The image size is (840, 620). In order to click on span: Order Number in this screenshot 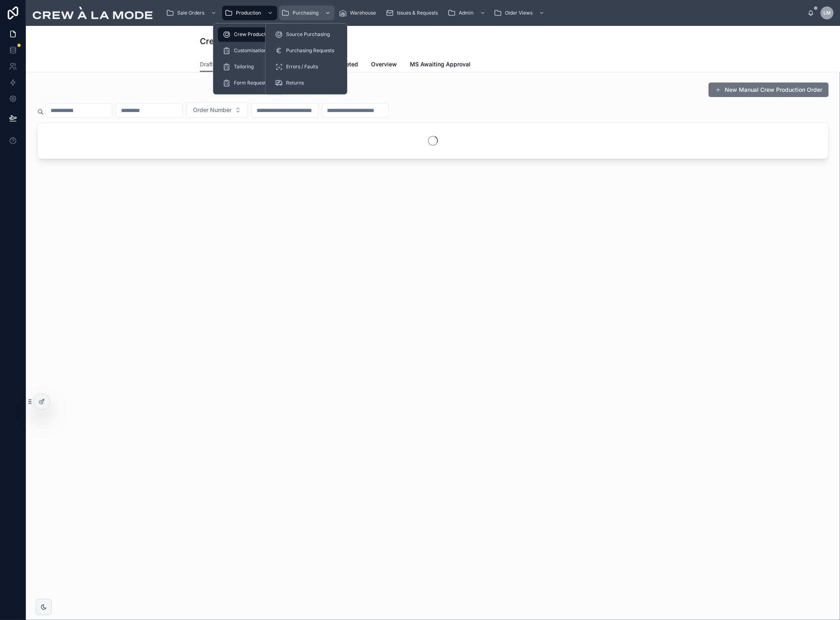, I will do `click(212, 110)`.